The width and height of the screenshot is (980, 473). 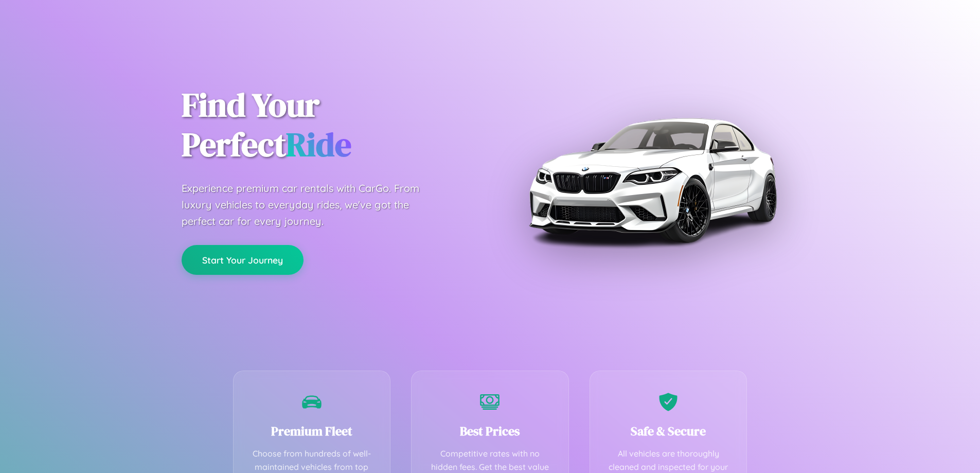 What do you see at coordinates (318, 144) in the screenshot?
I see `span: Ride` at bounding box center [318, 144].